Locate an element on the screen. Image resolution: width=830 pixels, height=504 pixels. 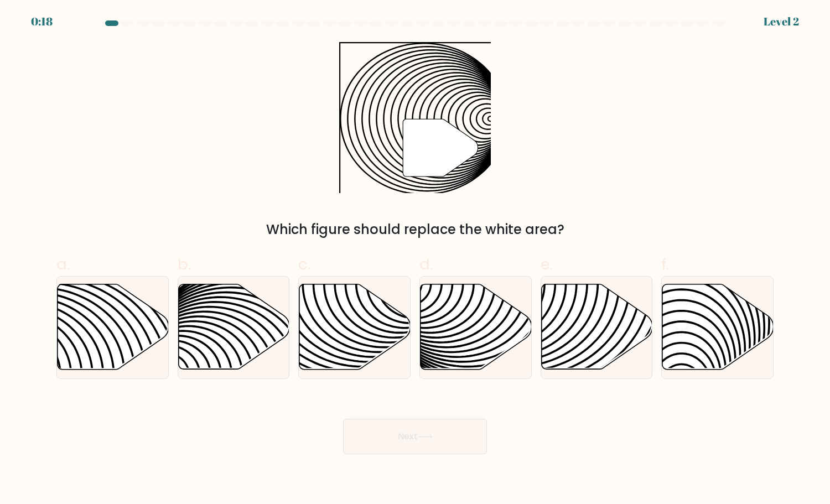
span: d. is located at coordinates (426, 264).